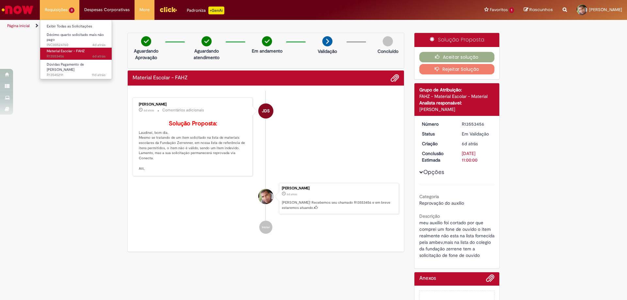  Describe the element at coordinates (457, 90) in the screenshot. I see `div: Grupo de Atribuição:` at that location.